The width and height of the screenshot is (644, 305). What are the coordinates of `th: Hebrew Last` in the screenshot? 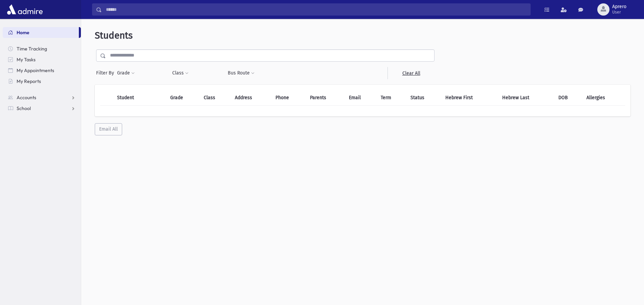 It's located at (526, 98).